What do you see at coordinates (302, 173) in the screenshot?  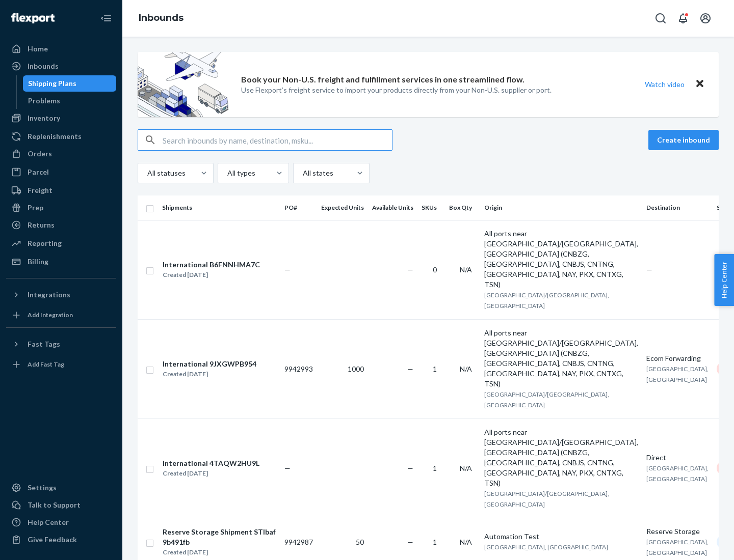 I see `input: All states` at bounding box center [302, 173].